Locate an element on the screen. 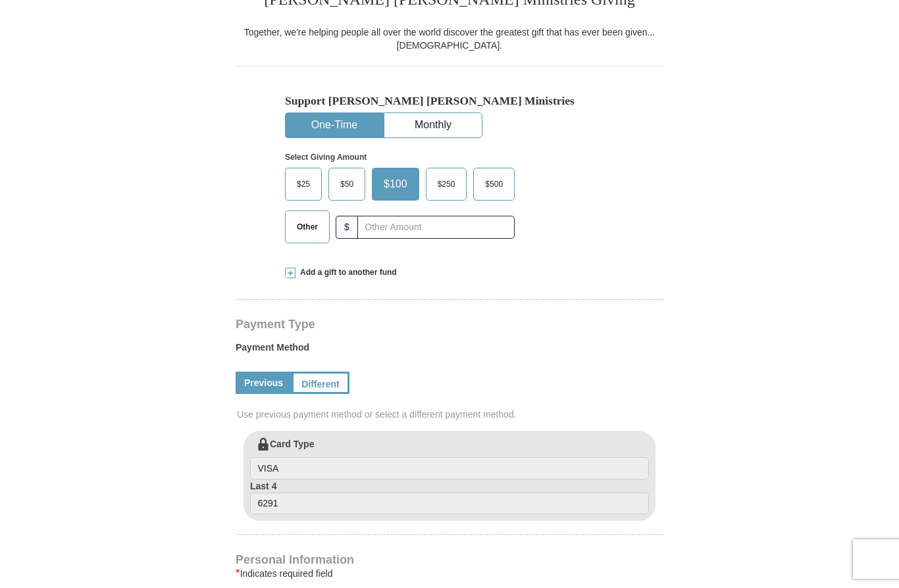 The image size is (899, 588). button: Monthly is located at coordinates (433, 125).